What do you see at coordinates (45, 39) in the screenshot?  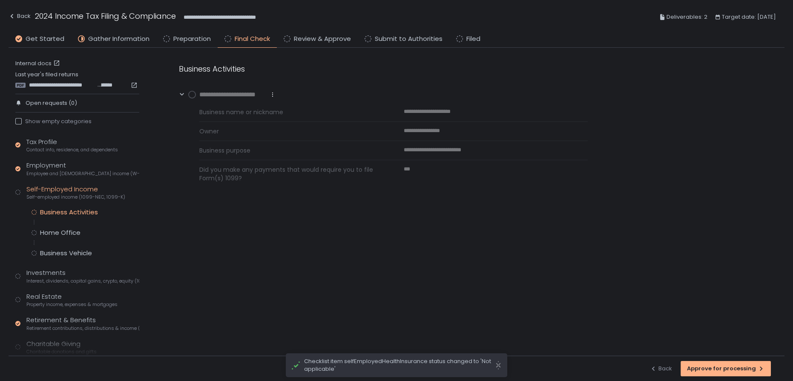 I see `span: Get Started` at bounding box center [45, 39].